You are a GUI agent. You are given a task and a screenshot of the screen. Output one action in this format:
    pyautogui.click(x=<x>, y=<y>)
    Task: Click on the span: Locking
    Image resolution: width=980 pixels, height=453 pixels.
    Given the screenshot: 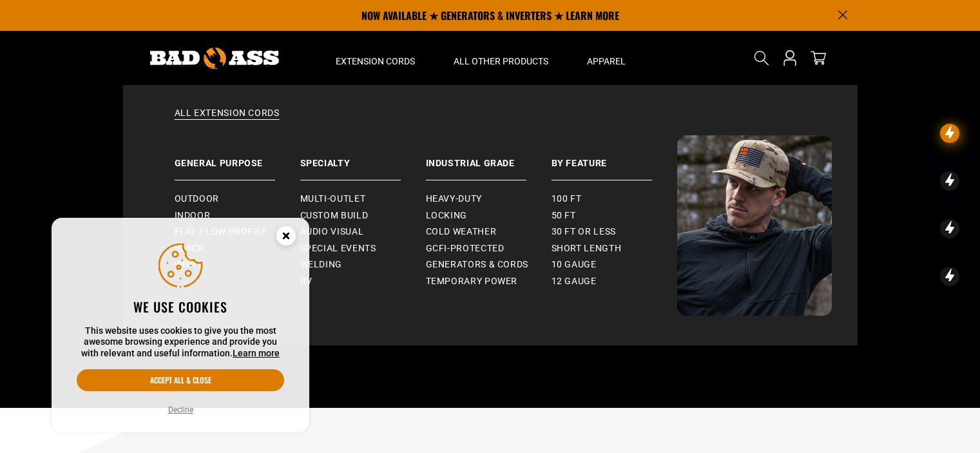 What is the action you would take?
    pyautogui.click(x=447, y=216)
    